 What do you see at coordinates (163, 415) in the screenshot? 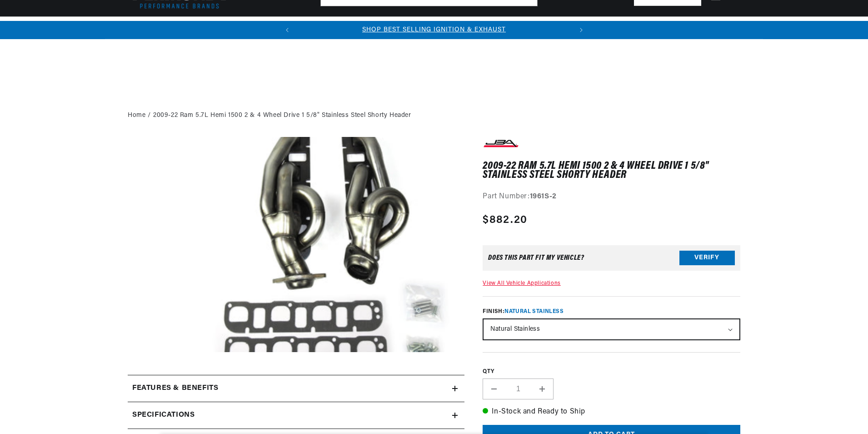
I see `h2: Specifications` at bounding box center [163, 415].